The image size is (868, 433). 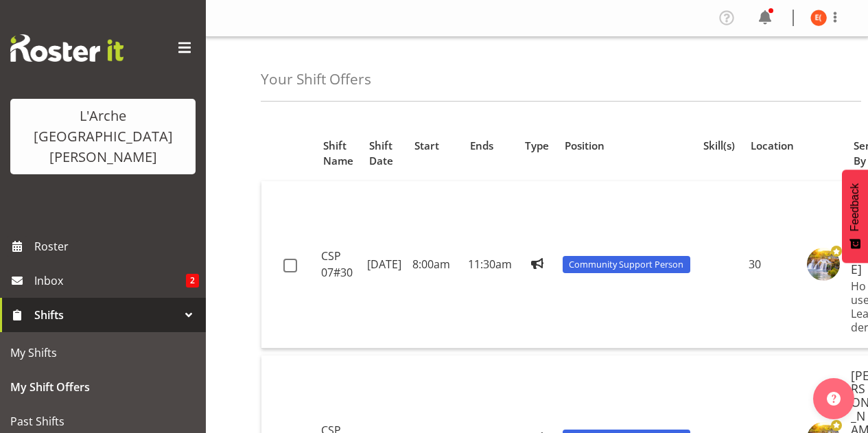 What do you see at coordinates (384, 154) in the screenshot?
I see `span: Shift Date` at bounding box center [384, 154].